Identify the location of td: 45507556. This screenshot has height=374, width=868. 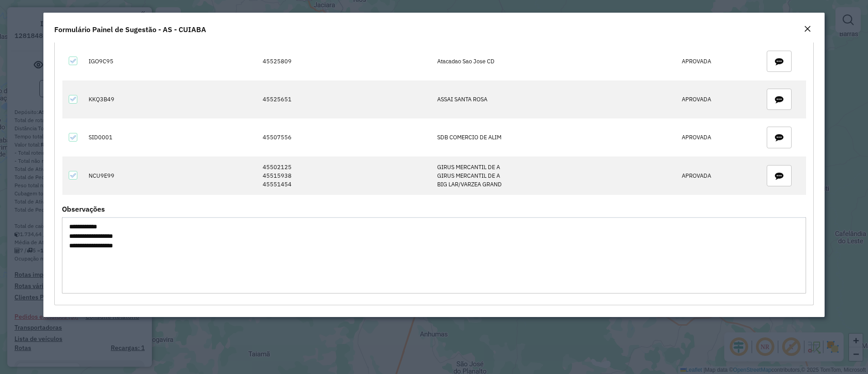
(345, 138).